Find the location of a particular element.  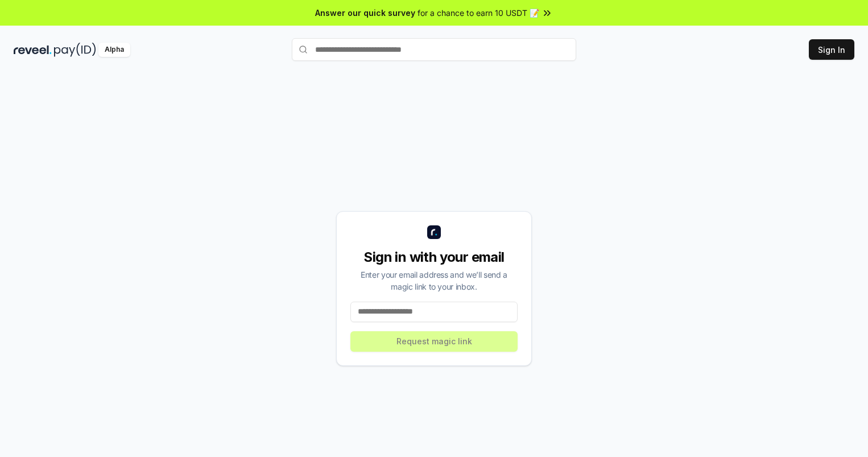

img: logo_small is located at coordinates (434, 232).